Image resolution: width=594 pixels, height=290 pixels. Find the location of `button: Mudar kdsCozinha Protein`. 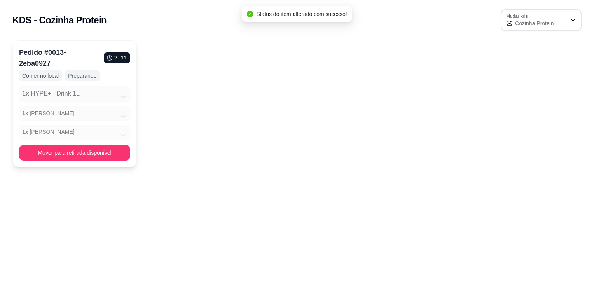

button: Mudar kdsCozinha Protein is located at coordinates (541, 20).